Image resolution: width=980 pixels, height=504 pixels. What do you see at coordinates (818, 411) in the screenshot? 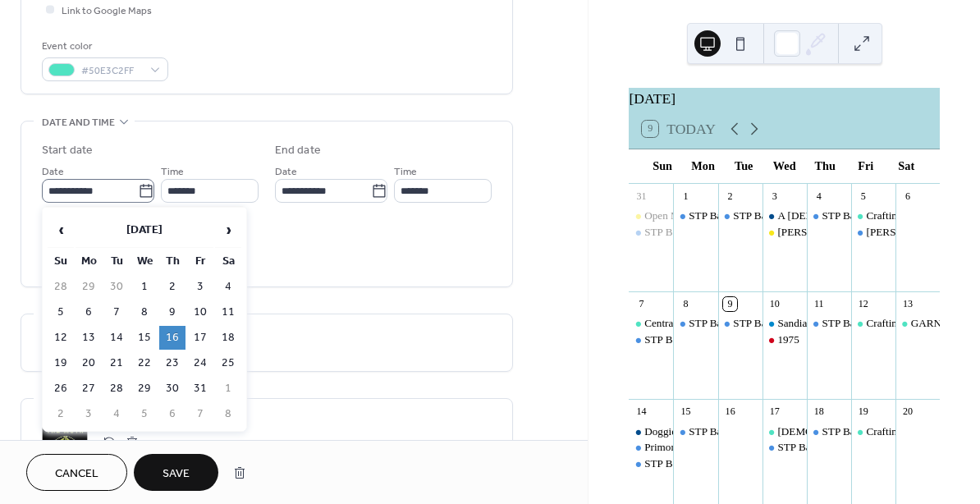
I see `div: 18` at bounding box center [818, 411].